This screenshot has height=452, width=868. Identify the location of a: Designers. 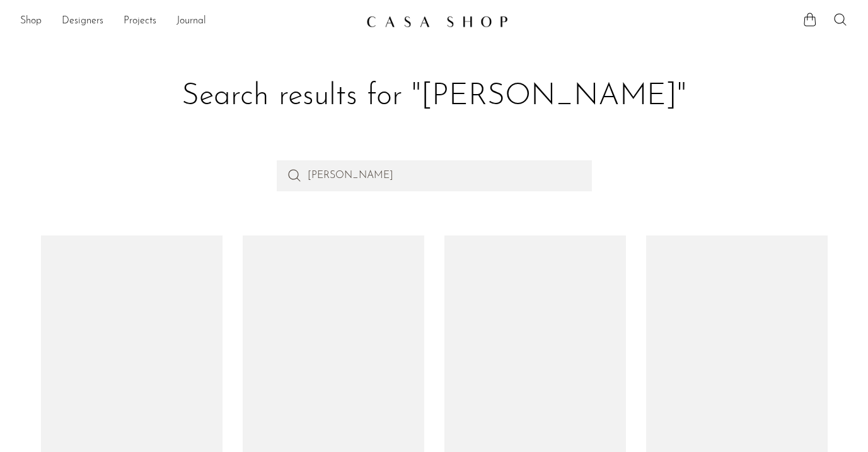
(83, 22).